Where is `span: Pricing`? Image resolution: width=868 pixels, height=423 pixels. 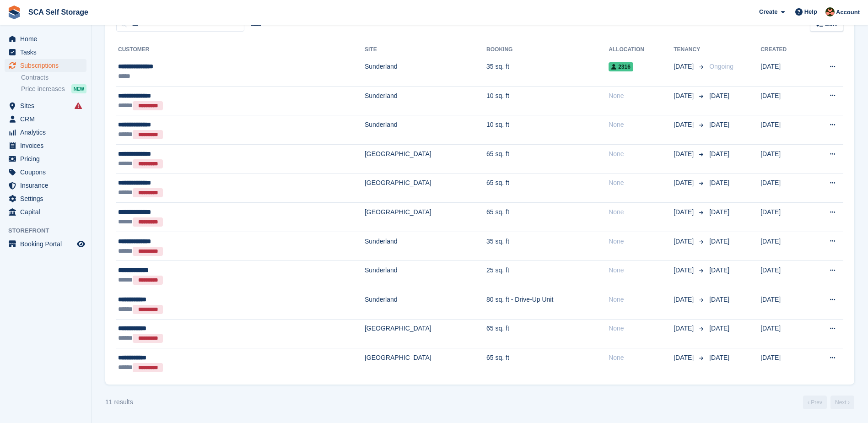 span: Pricing is located at coordinates (47, 159).